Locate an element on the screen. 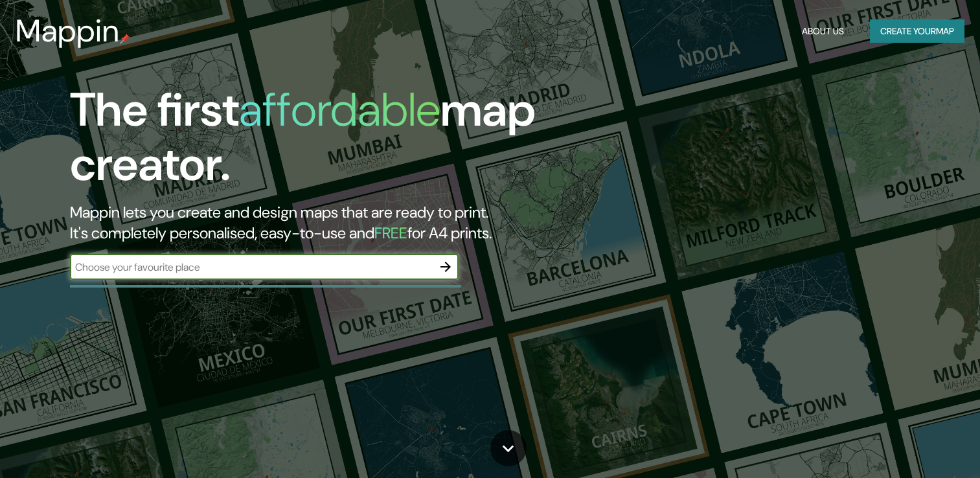 Image resolution: width=980 pixels, height=478 pixels. button: About Us is located at coordinates (823, 31).